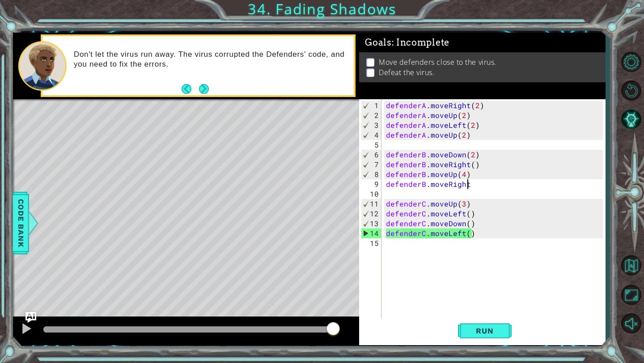  What do you see at coordinates (631, 265) in the screenshot?
I see `button: Back to Map` at bounding box center [631, 265].